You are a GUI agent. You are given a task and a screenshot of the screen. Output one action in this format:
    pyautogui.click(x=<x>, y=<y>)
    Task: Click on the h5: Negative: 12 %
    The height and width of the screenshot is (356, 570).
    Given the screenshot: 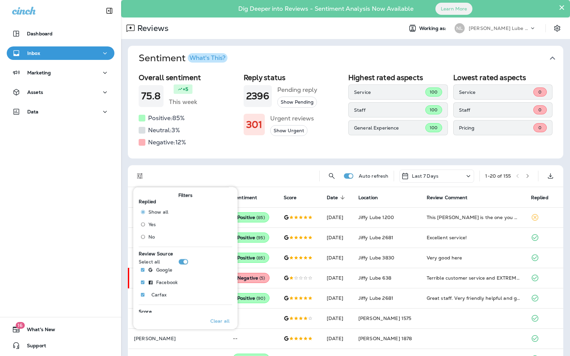 What is the action you would take?
    pyautogui.click(x=167, y=142)
    